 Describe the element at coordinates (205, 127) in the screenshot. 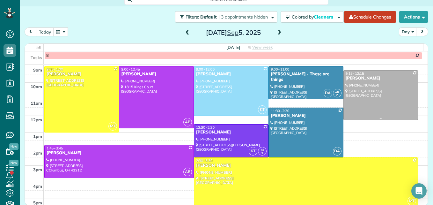

I see `span: 12:30 - 2:30` at that location.